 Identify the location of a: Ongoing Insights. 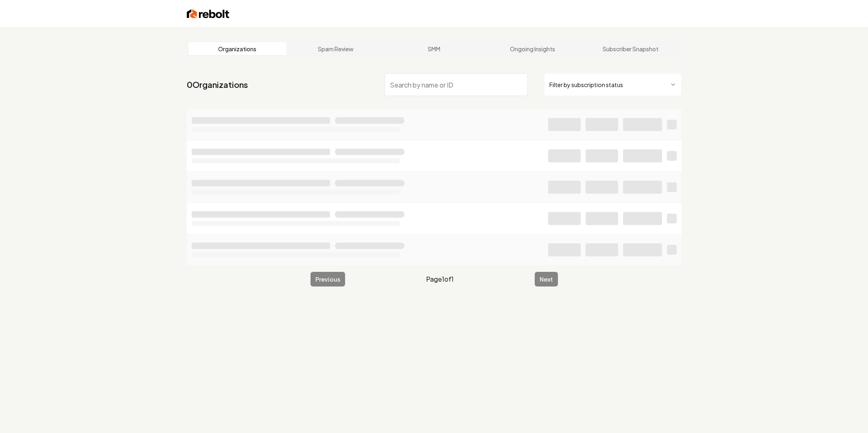
(532, 49).